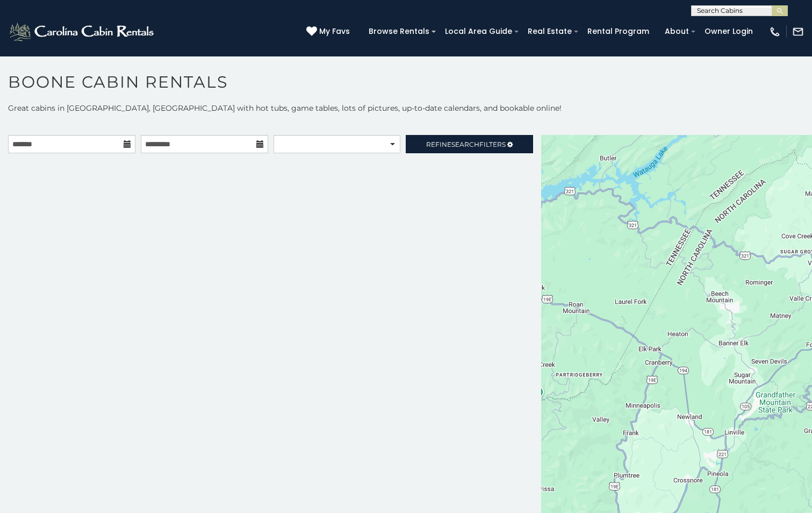  I want to click on span: Search, so click(465, 144).